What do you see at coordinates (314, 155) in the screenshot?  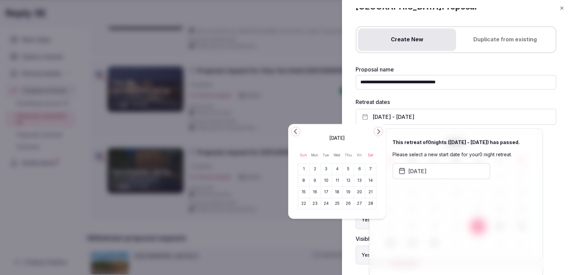 I see `th: Monday` at bounding box center [314, 155].